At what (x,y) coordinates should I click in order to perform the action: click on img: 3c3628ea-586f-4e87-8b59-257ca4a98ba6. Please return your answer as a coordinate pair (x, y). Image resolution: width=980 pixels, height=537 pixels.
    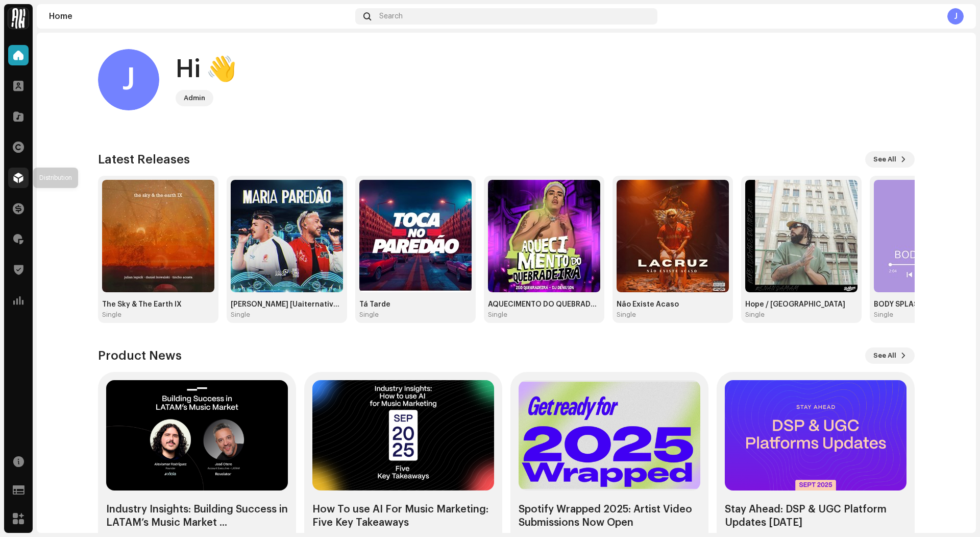
    Looking at the image, I should click on (415, 236).